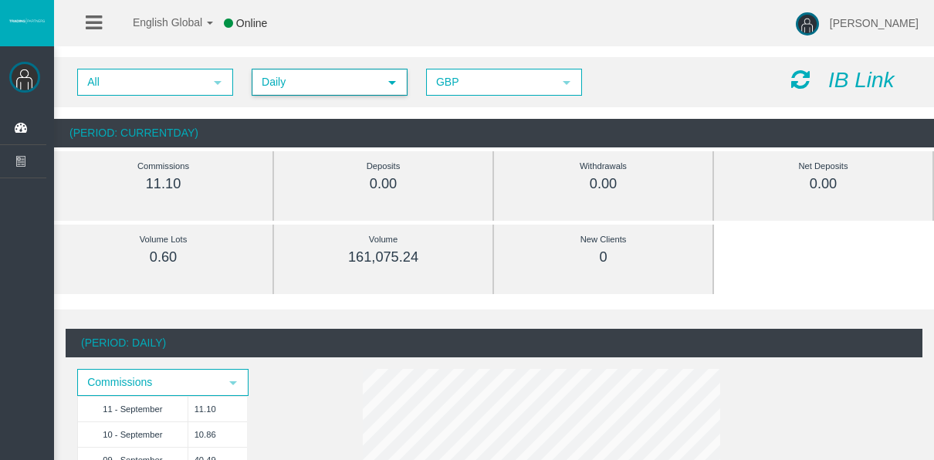 Image resolution: width=934 pixels, height=460 pixels. Describe the element at coordinates (823, 166) in the screenshot. I see `div: Net Deposits` at that location.